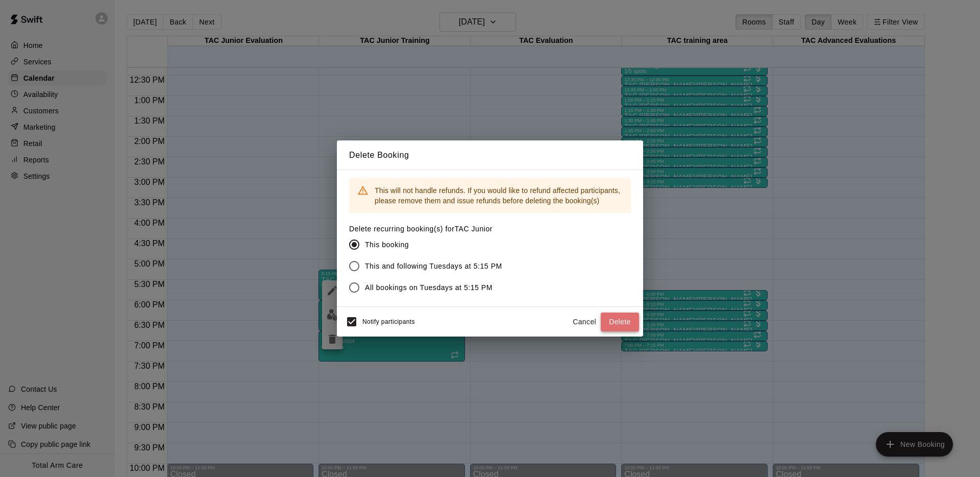 Image resolution: width=980 pixels, height=477 pixels. What do you see at coordinates (498, 196) in the screenshot?
I see `div: This will not handle refunds. If you would like to refund affected participants, please remove th...` at bounding box center [498, 196].